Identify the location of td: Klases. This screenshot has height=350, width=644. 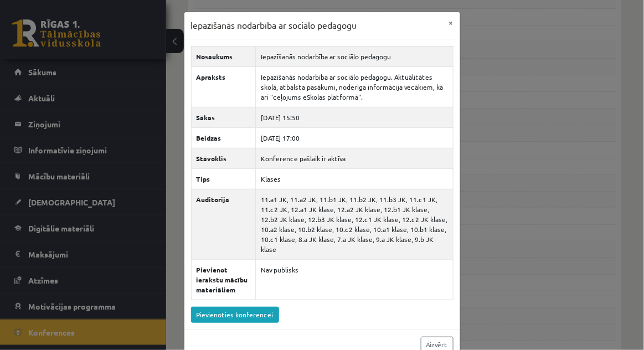
(354, 178).